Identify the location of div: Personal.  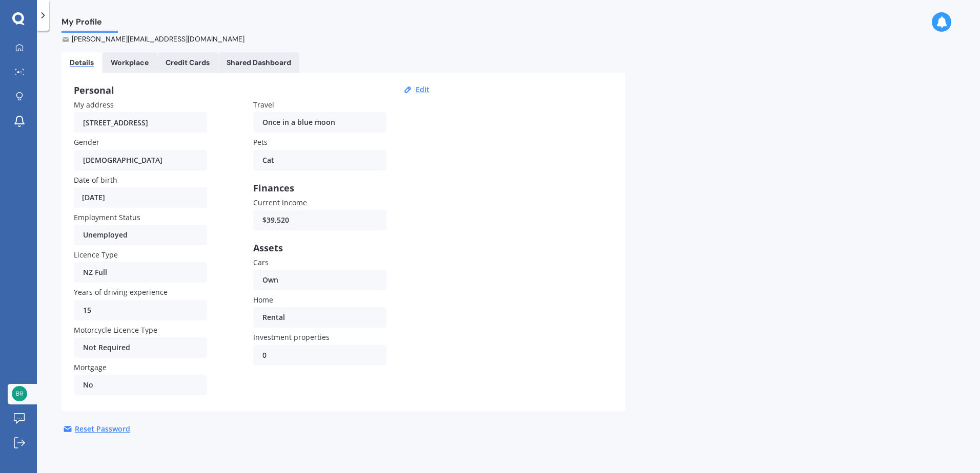
(253, 90).